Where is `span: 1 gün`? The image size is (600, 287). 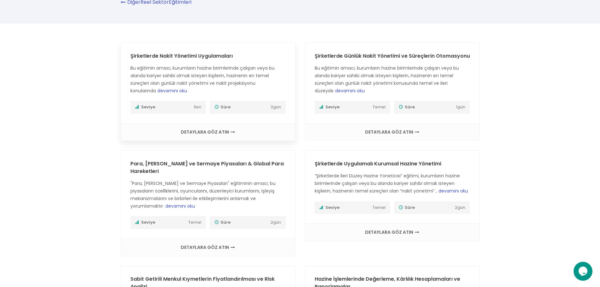
span: 1 gün is located at coordinates (460, 107).